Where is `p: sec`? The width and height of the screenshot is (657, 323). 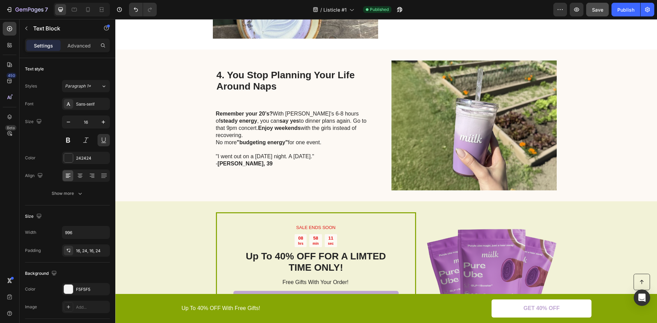 p: sec is located at coordinates (215, 224).